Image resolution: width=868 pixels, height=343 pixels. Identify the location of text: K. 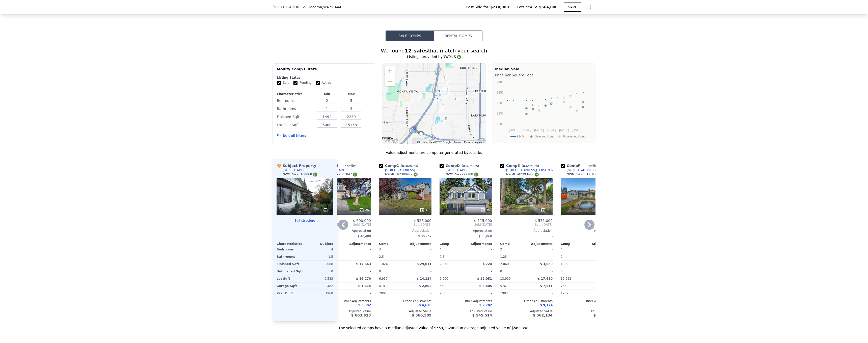
(570, 91).